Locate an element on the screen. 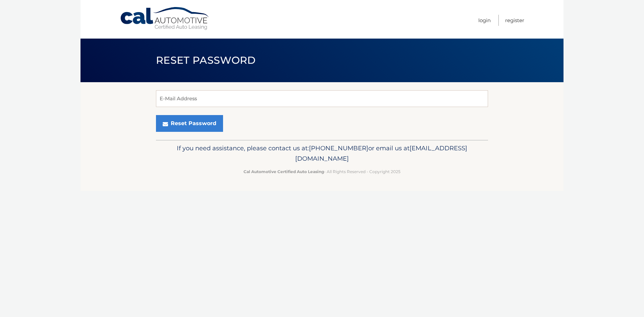  p: - All Rights Reserved - Copyright 2025 is located at coordinates (322, 171).